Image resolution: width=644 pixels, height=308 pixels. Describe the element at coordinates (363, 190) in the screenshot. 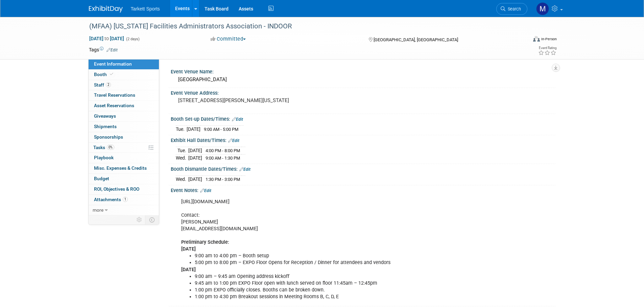

I see `div: Event Notes:` at that location.